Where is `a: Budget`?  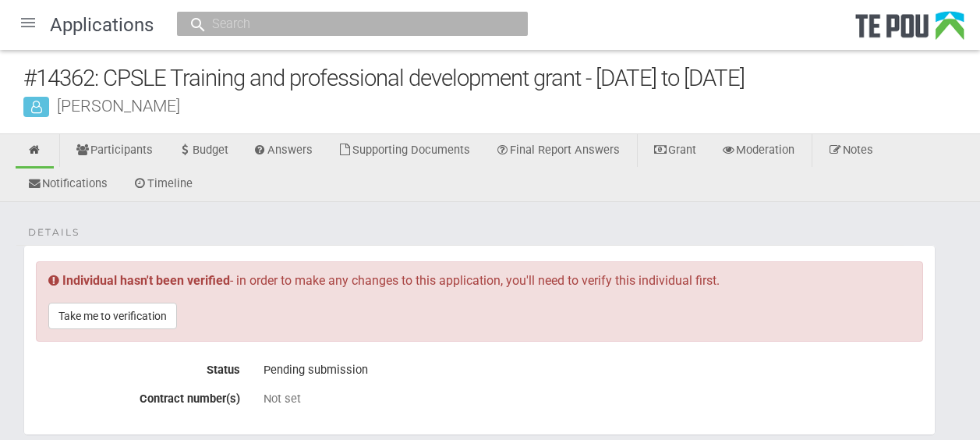
a: Budget is located at coordinates (203, 151).